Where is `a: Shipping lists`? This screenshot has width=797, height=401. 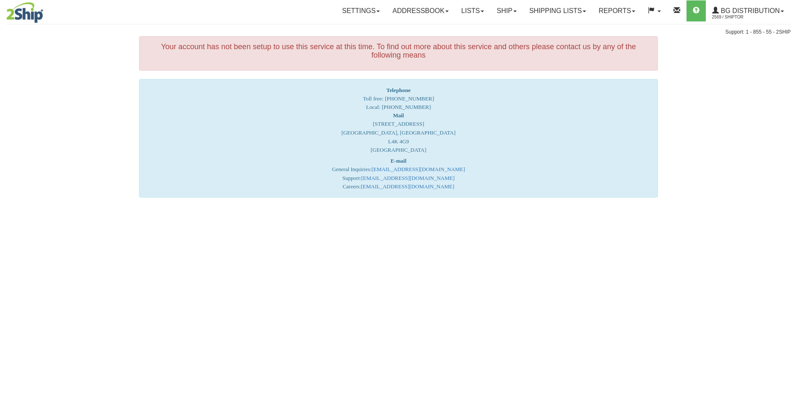 a: Shipping lists is located at coordinates (557, 11).